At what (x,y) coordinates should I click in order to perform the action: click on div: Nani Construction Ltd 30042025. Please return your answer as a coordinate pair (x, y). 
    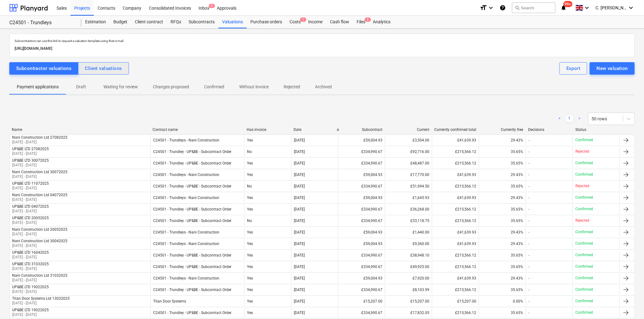
    Looking at the image, I should click on (40, 241).